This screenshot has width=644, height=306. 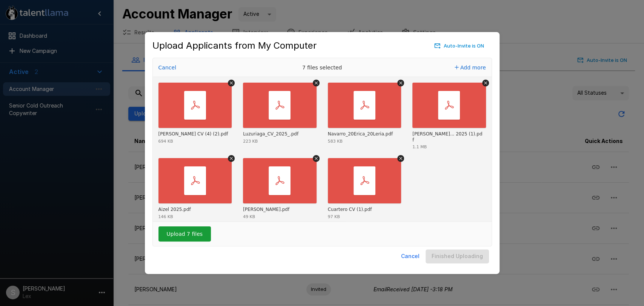 What do you see at coordinates (250, 141) in the screenshot?
I see `div: 223 KB` at bounding box center [250, 141].